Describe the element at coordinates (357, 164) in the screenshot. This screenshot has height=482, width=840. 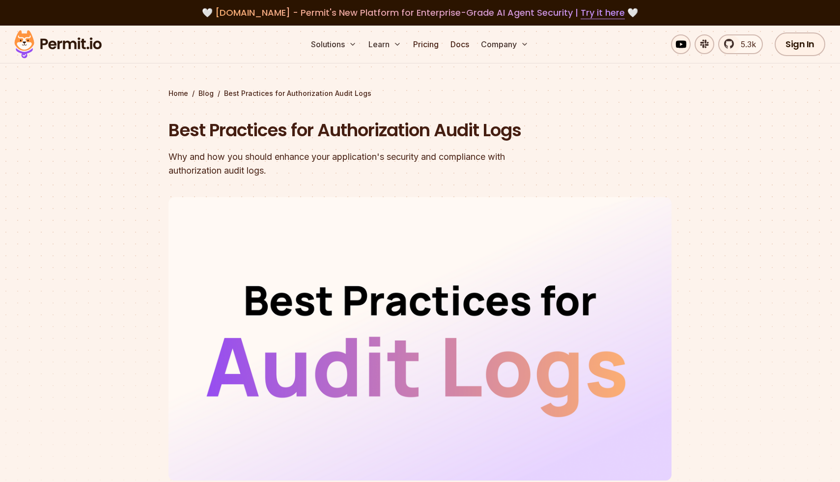
I see `div: Why and how you should enhance your application's security and compliance with authorization audi...` at that location.